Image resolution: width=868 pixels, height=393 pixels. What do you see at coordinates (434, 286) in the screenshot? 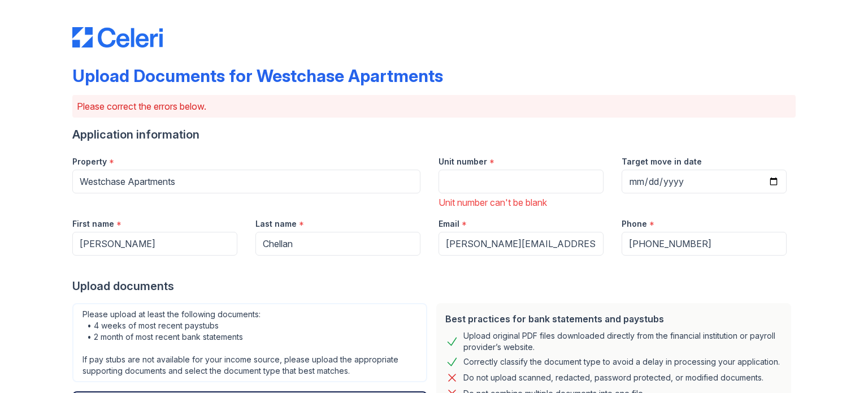
I see `div: Upload documents` at bounding box center [434, 286].